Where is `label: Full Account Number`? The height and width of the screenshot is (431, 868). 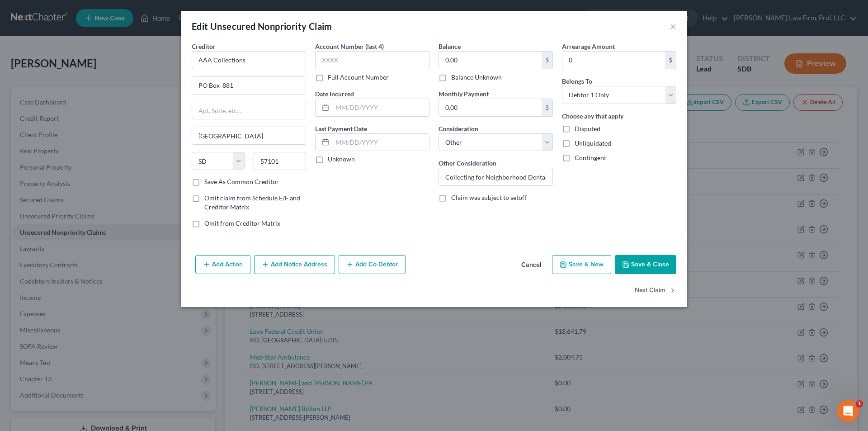 label: Full Account Number is located at coordinates (358, 77).